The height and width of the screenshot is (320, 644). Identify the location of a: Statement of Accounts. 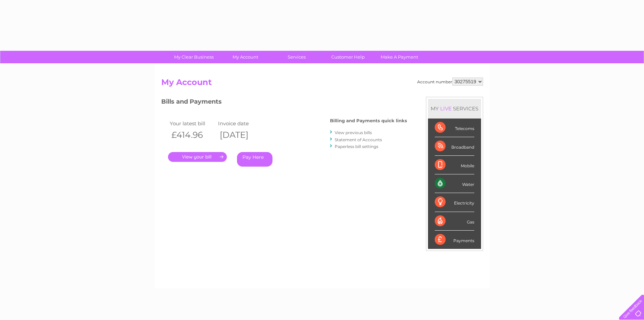
(359, 140).